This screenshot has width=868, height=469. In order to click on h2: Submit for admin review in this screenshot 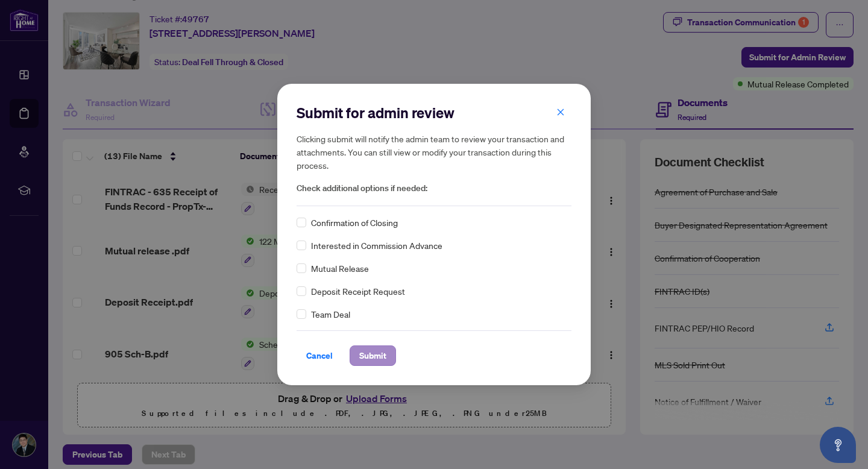, I will do `click(434, 113)`.